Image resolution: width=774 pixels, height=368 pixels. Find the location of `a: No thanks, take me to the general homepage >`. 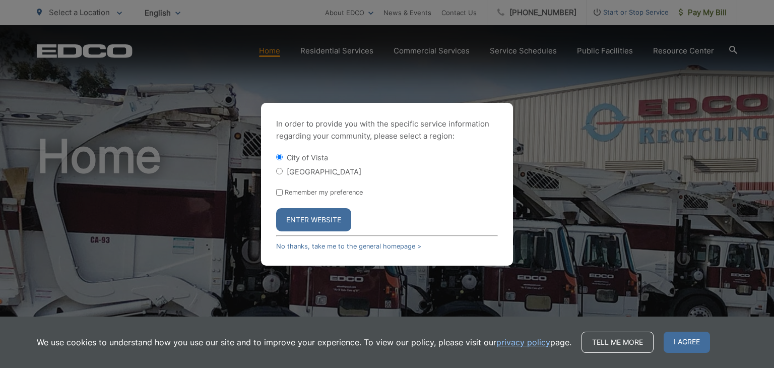

a: No thanks, take me to the general homepage > is located at coordinates (349, 246).